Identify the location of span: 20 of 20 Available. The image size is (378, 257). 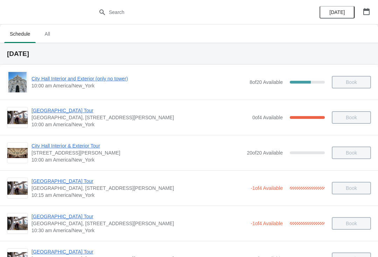
(264, 153).